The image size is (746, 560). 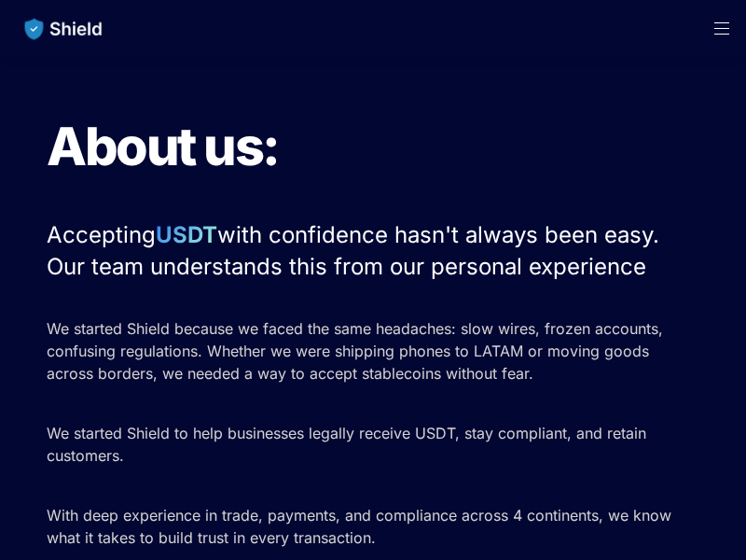 What do you see at coordinates (349, 444) in the screenshot?
I see `span: We started Shield to help businesses legally receive USDT, stay compliant, and retain customers.` at bounding box center [349, 444].